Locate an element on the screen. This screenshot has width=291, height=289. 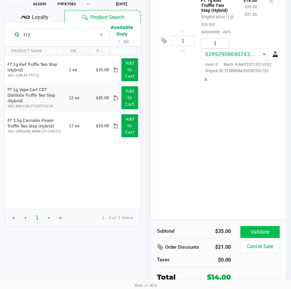
small: Original price (1 @ $35.00) is located at coordinates (217, 20).